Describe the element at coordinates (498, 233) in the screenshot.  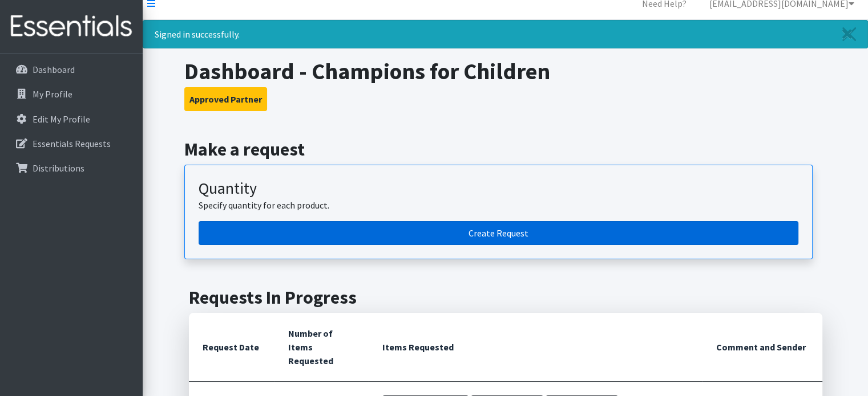
I see `a: Create a request by quantity` at that location.